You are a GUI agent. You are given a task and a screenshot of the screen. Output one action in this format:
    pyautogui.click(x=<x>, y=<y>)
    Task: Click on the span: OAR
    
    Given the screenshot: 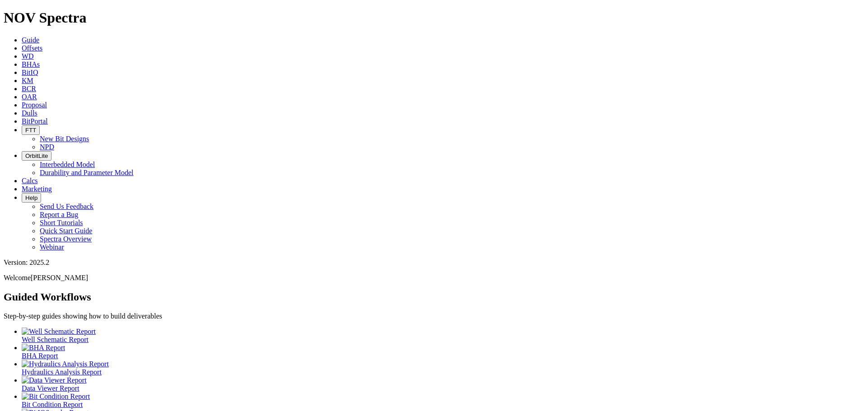 What is the action you would take?
    pyautogui.click(x=29, y=97)
    